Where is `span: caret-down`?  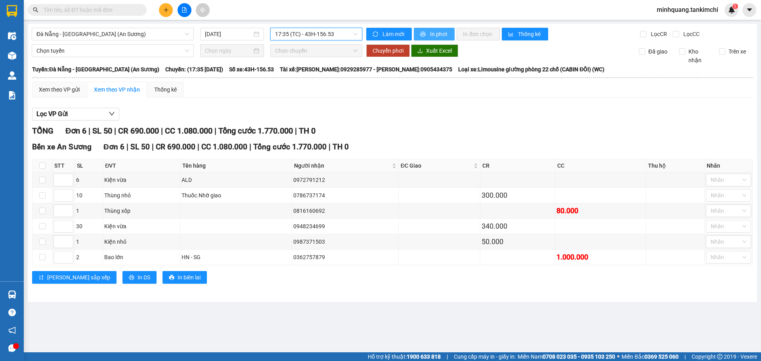
span: caret-down is located at coordinates (750, 10).